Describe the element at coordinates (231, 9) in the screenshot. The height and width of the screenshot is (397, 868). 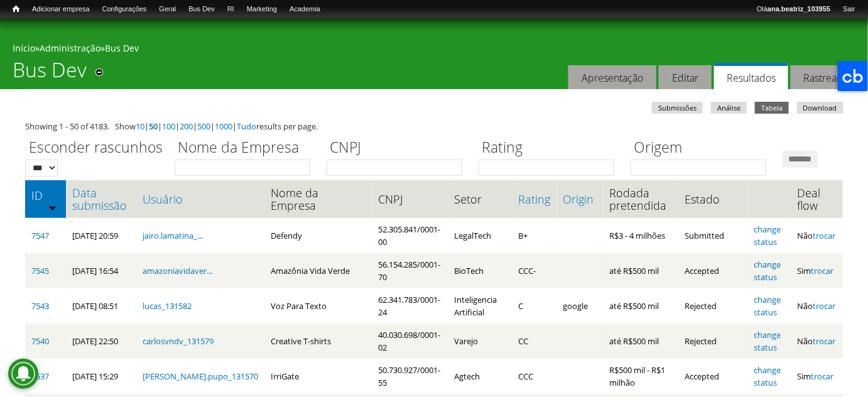
I see `a: RI` at that location.